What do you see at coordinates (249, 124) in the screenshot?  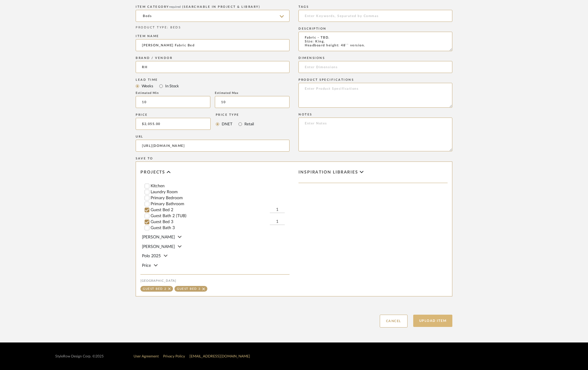 I see `label: Retail` at bounding box center [249, 124].